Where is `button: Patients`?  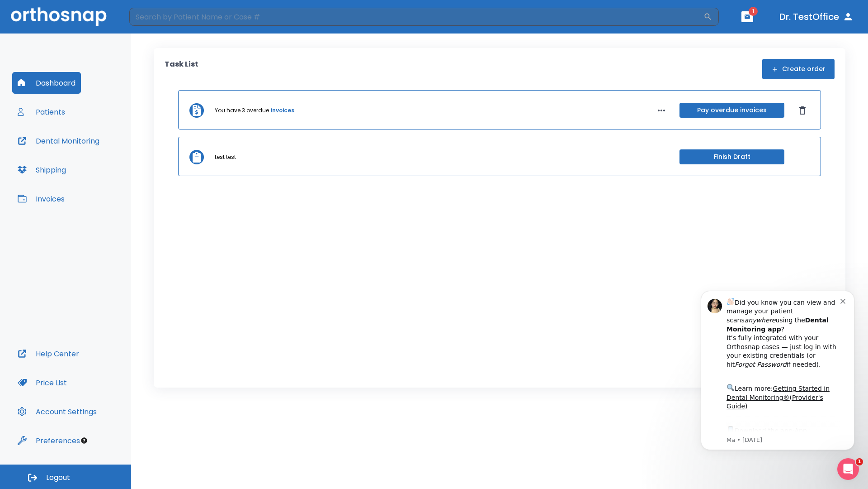 button: Patients is located at coordinates (41, 112).